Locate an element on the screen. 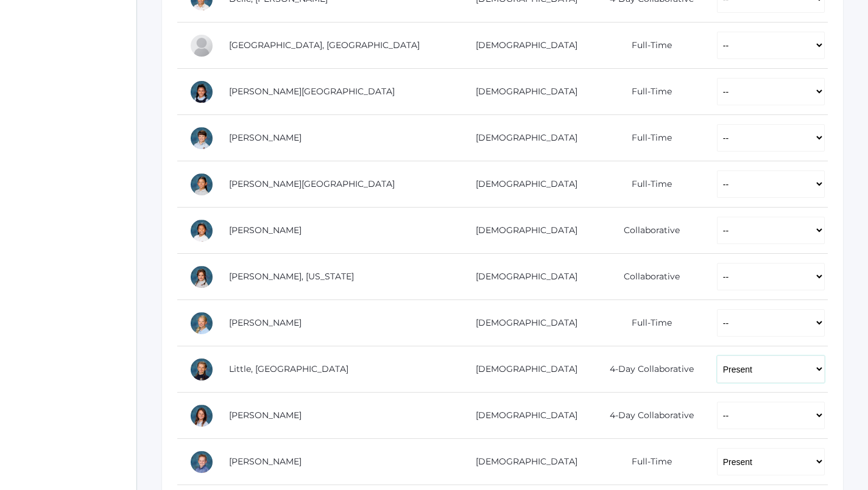 The width and height of the screenshot is (868, 490). div: Sofia La Rosa is located at coordinates (201, 185).